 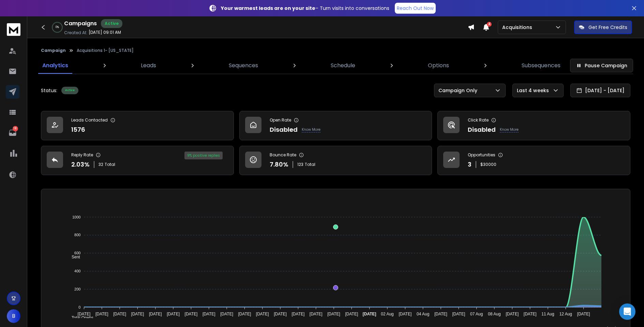 I want to click on h1: Campaigns, so click(x=80, y=24).